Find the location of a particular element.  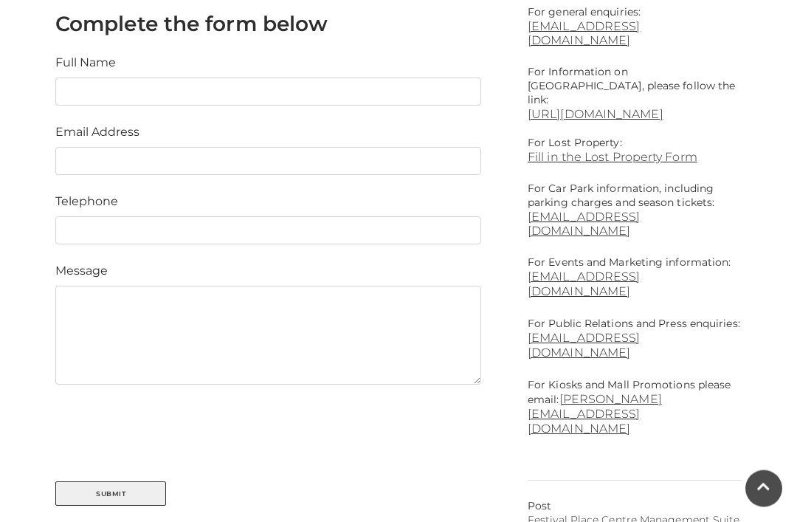

a: Fill in the Lost Property Form is located at coordinates (635, 157).